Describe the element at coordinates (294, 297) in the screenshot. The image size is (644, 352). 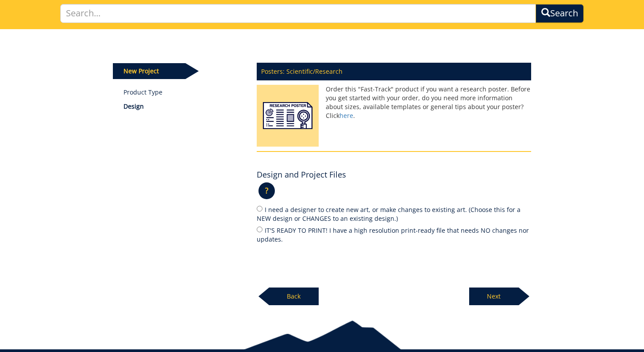
I see `p: Back` at that location.